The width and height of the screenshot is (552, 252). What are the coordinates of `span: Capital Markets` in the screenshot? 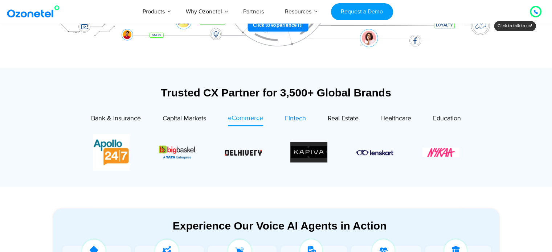 It's located at (184, 119).